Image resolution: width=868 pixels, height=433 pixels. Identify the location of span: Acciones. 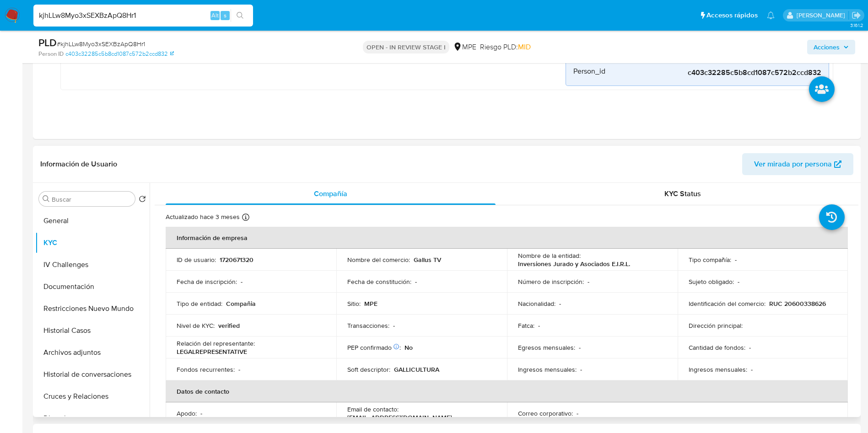
(826, 47).